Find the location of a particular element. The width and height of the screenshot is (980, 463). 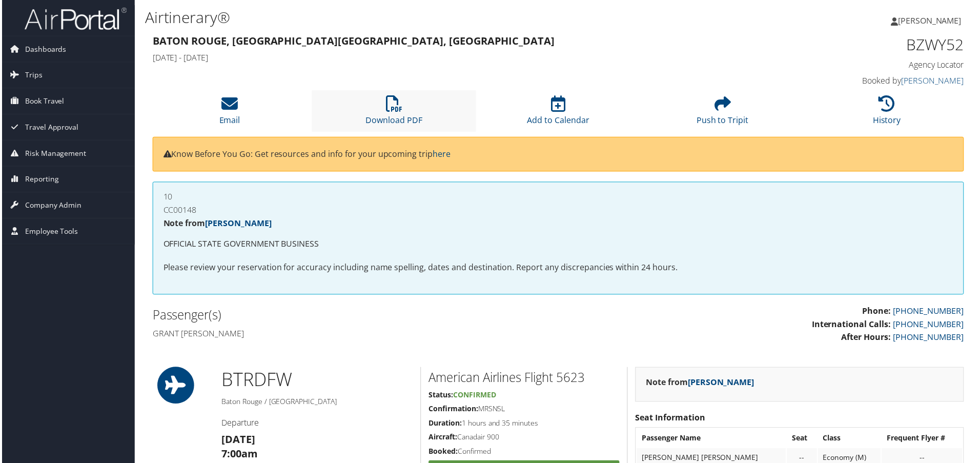

strong: Booked: is located at coordinates (443, 453).